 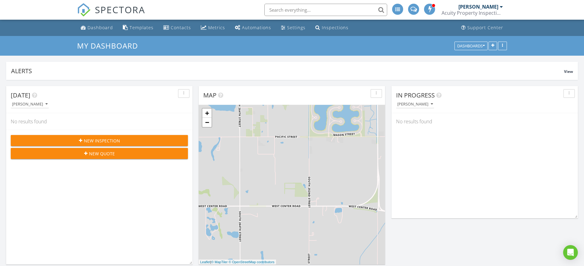 What do you see at coordinates (110, 45) in the screenshot?
I see `a: My Dashboard` at bounding box center [110, 45].